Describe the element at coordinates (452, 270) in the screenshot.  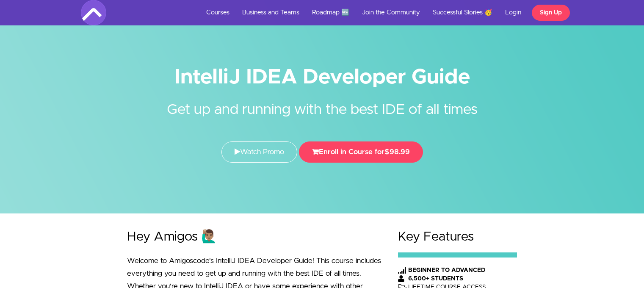
I see `th: BEGINNER TO ADVANCED` at that location.